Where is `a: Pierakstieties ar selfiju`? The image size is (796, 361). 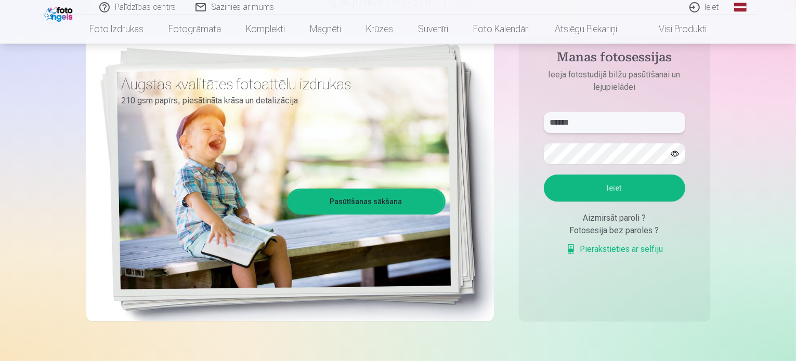
a: Pierakstieties ar selfiju is located at coordinates (614, 249).